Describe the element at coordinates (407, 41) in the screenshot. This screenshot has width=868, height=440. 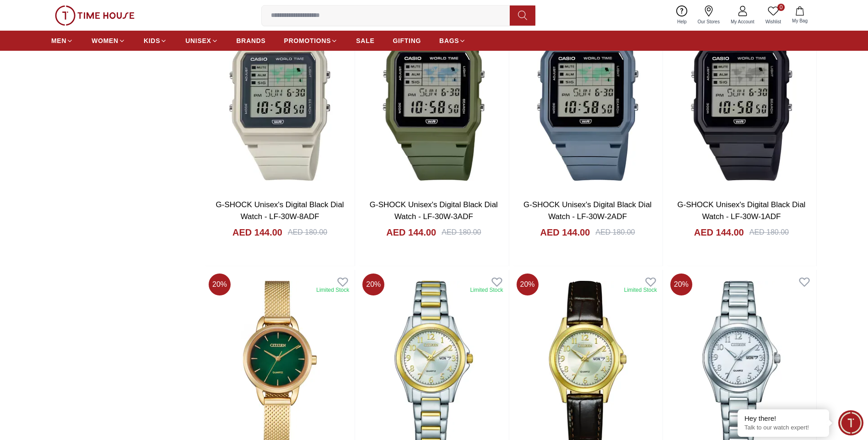
I see `span: GIFTING` at that location.